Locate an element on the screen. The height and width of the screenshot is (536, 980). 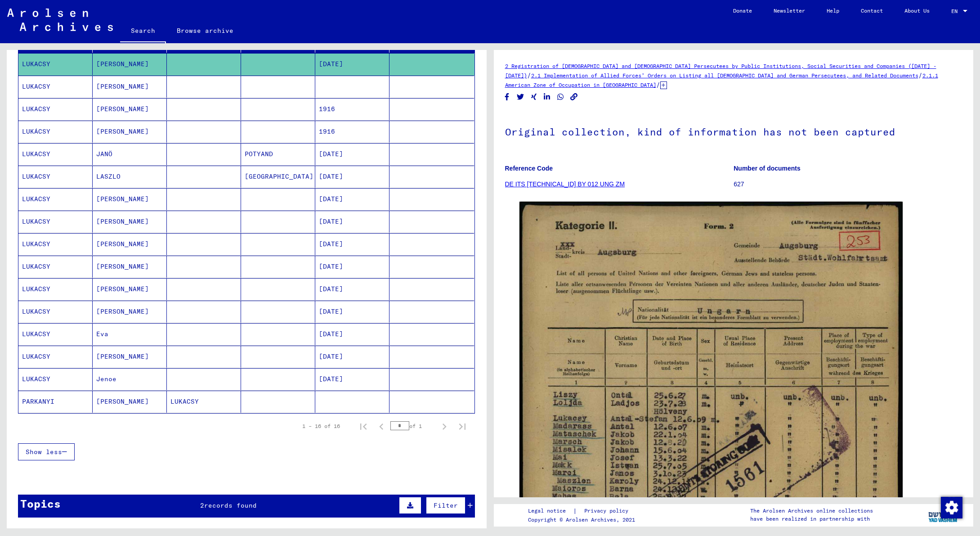
mat-cell: Eva is located at coordinates (129, 334).